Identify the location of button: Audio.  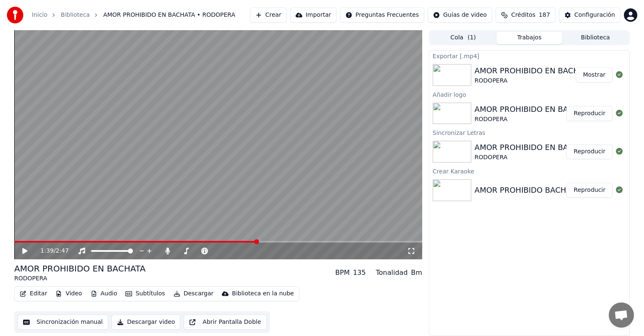
(104, 294).